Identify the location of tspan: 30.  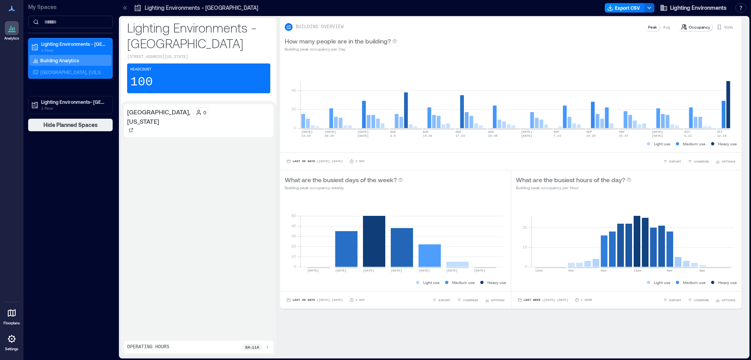
(294, 236).